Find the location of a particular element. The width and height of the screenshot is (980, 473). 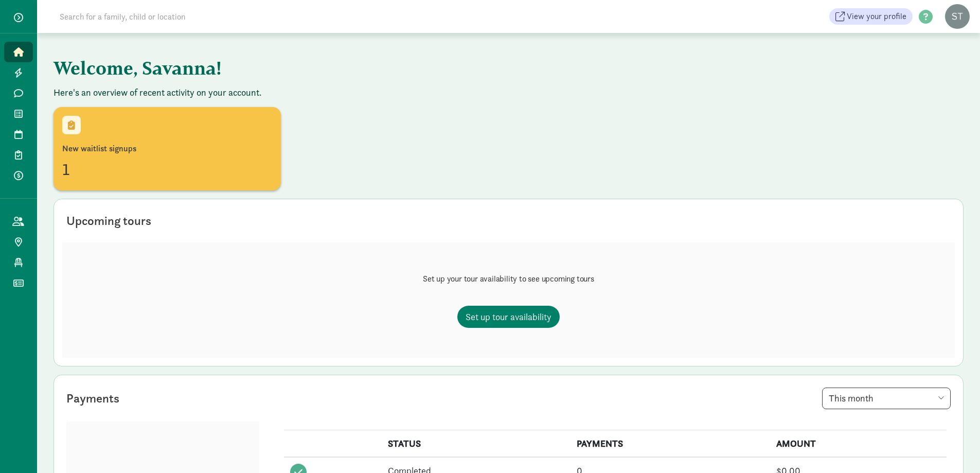

span: Set up tour availability is located at coordinates (509, 316).